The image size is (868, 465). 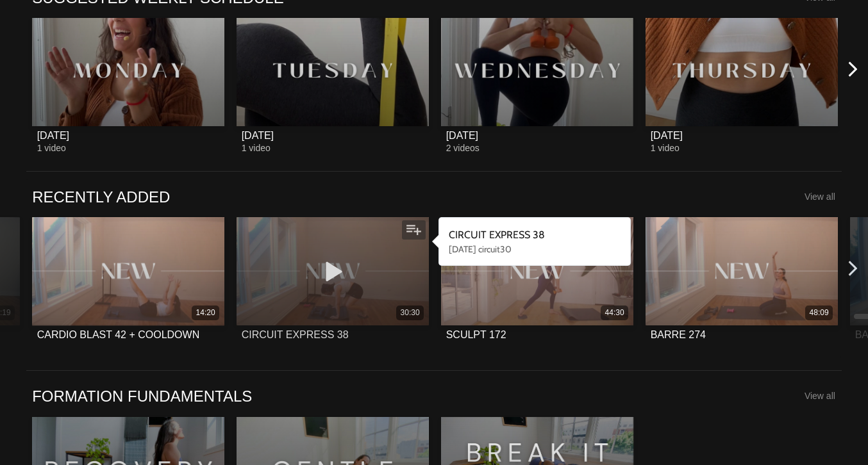 What do you see at coordinates (333, 284) in the screenshot?
I see `a: CIRCUIT EXPRESS 3830:30CIRCUIT EXPRESS 38` at bounding box center [333, 284].